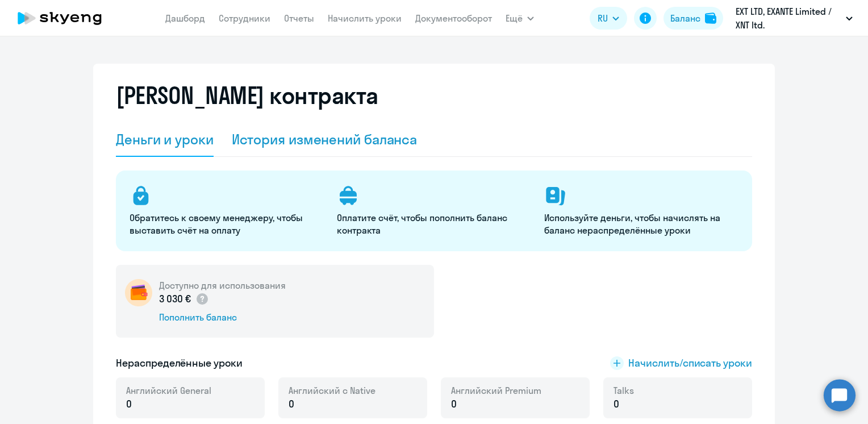 The image size is (868, 424). What do you see at coordinates (332, 390) in the screenshot?
I see `span: Английский с Native` at bounding box center [332, 390].